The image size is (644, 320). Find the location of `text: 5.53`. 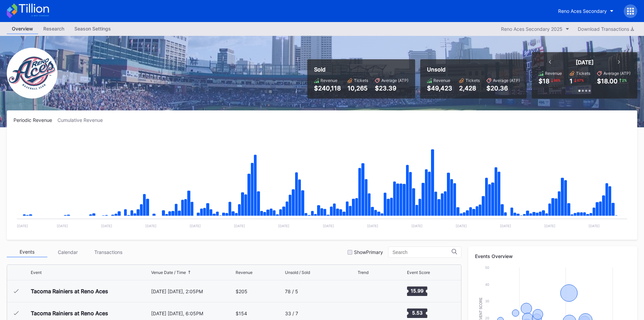

text: 5.53 is located at coordinates (417, 312).